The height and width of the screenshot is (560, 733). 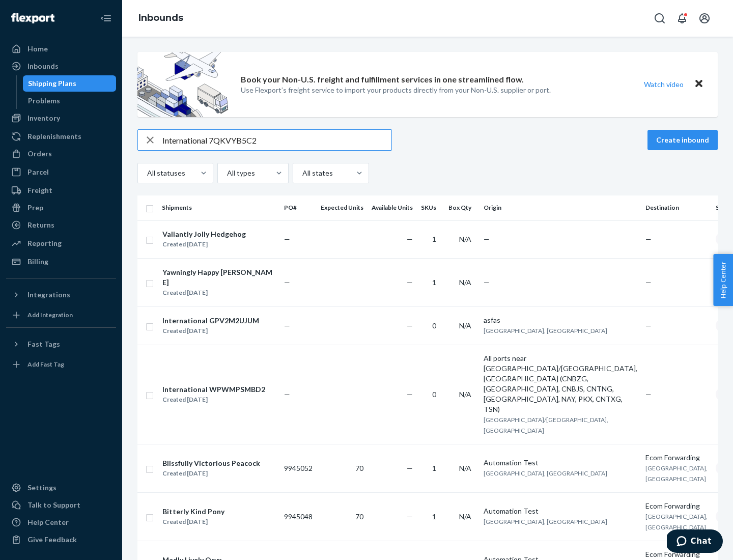 I want to click on div: Add Integration, so click(x=50, y=315).